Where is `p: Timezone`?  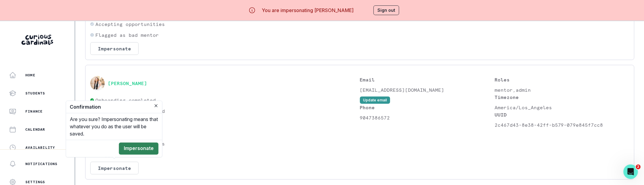 p: Timezone is located at coordinates (562, 97).